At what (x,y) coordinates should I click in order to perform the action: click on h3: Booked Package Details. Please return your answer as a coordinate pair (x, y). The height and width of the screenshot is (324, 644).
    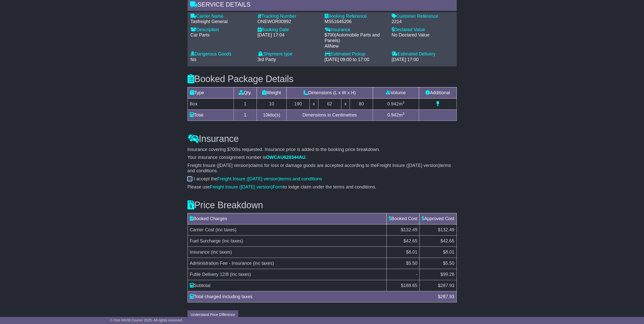
    Looking at the image, I should click on (322, 79).